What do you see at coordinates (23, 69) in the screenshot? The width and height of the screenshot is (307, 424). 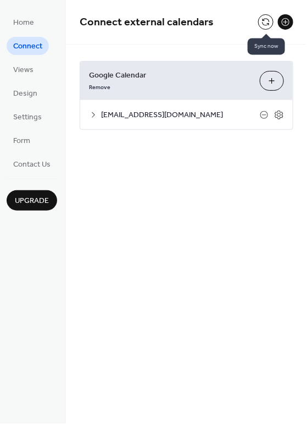 I see `a: Views` at bounding box center [23, 69].